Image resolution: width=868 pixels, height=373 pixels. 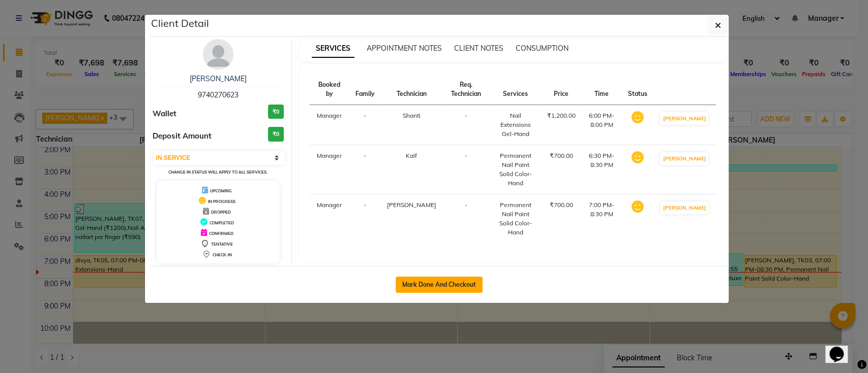 What do you see at coordinates (329, 90) in the screenshot?
I see `th: Booked by` at bounding box center [329, 90].